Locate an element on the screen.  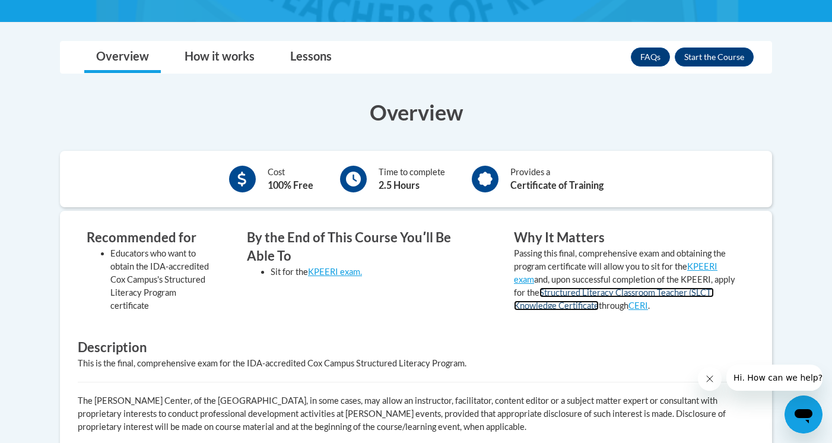
a: Structured Literacy Classroom Teacher (SLCT) Knowledge Certificate is located at coordinates (614, 299).